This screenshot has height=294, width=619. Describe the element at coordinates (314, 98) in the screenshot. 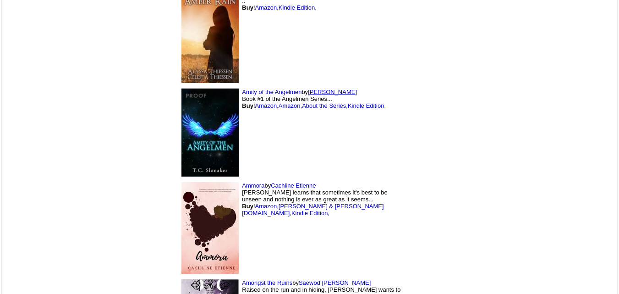

I see `font: by Book #1 of the Angelmen Series... ! , , , ,` at that location.